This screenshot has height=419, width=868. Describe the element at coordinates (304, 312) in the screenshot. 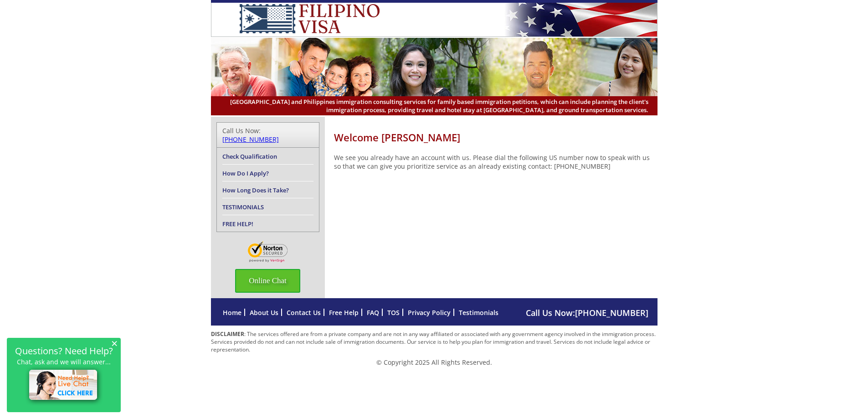

I see `a: Contact Us` at that location.